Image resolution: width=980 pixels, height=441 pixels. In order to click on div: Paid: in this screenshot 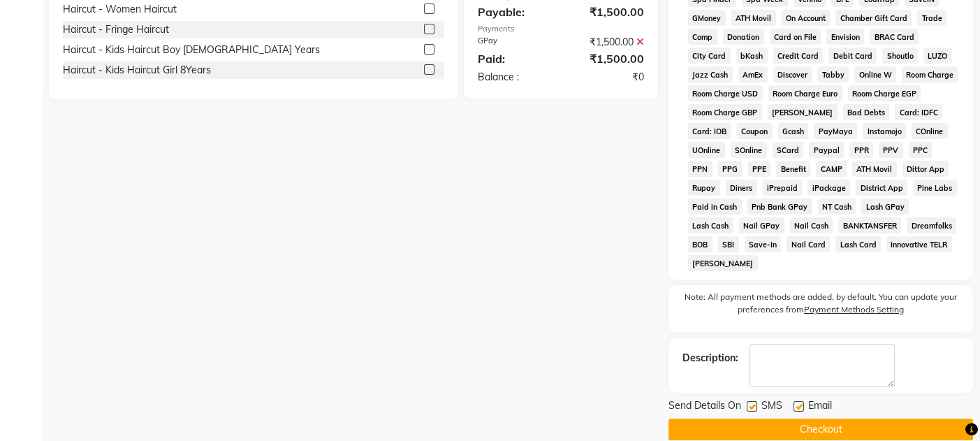, I will do `click(514, 58)`.